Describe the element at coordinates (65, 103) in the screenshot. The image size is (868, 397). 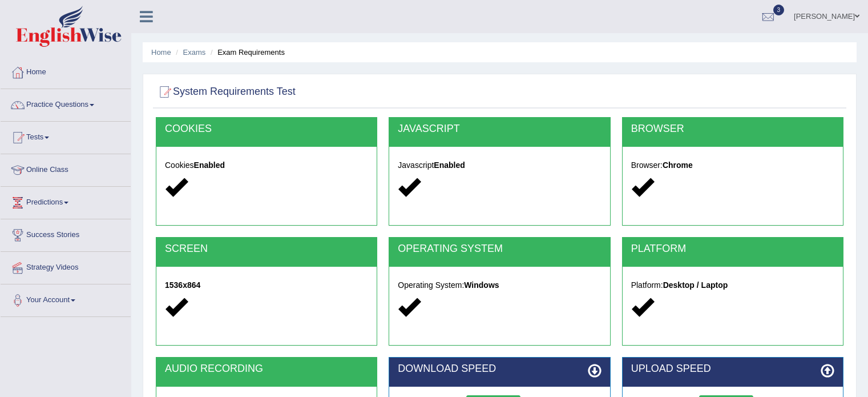
I see `a: Practice Questions` at that location.